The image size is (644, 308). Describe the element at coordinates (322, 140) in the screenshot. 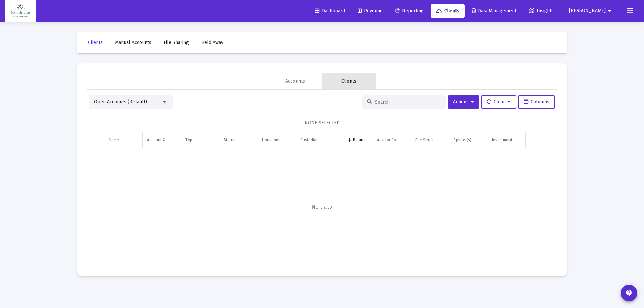

I see `span: Show filter options for column 'Custodian'` at that location.